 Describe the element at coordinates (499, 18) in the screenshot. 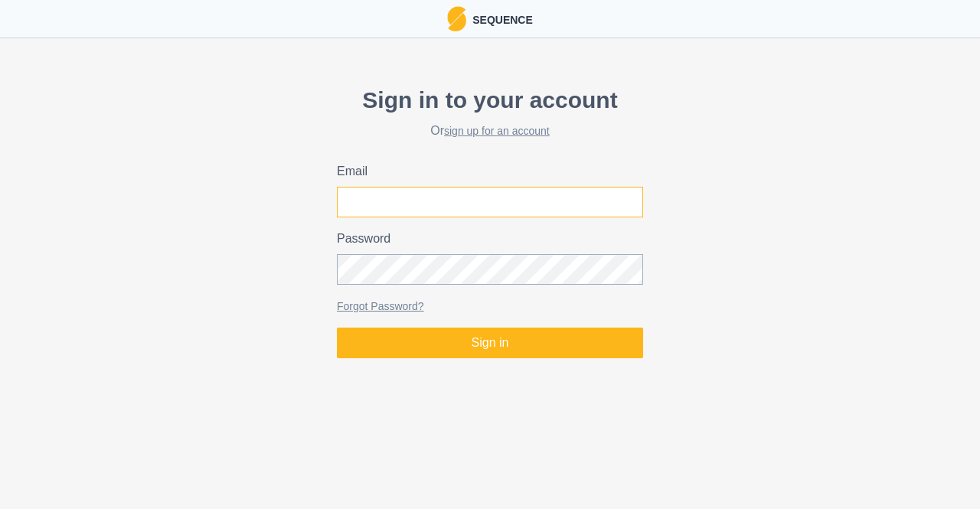

I see `p: Sequence` at that location.